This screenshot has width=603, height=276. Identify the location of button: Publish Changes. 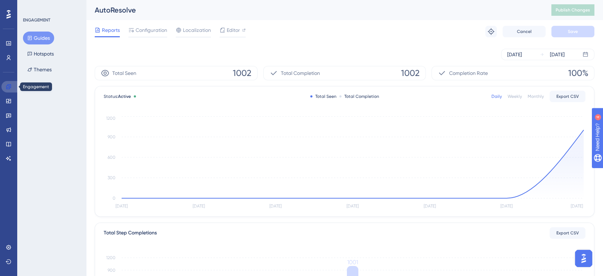
(573, 10).